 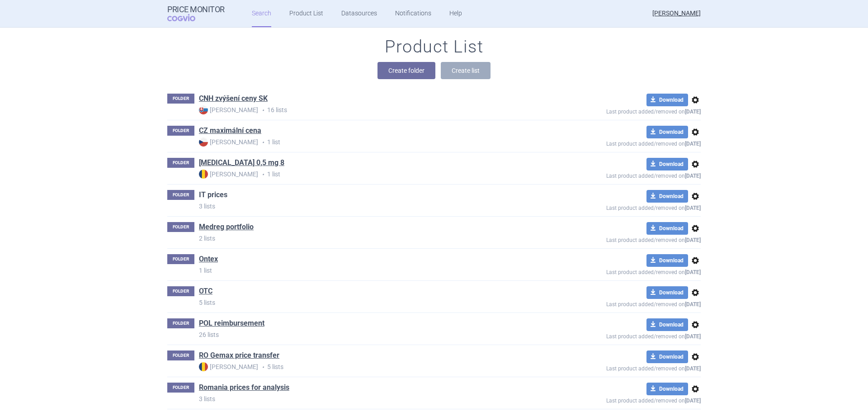 What do you see at coordinates (204, 110) in the screenshot?
I see `img: SK` at bounding box center [204, 110].